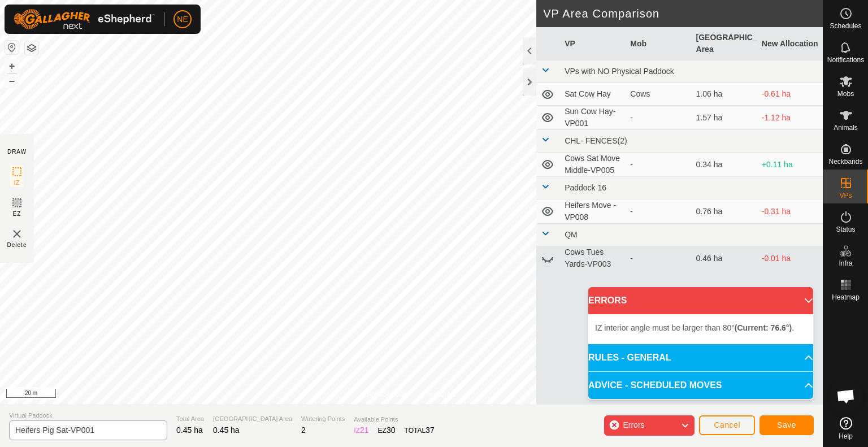  What do you see at coordinates (725, 211) in the screenshot?
I see `td: 0.76 ha` at bounding box center [725, 211].